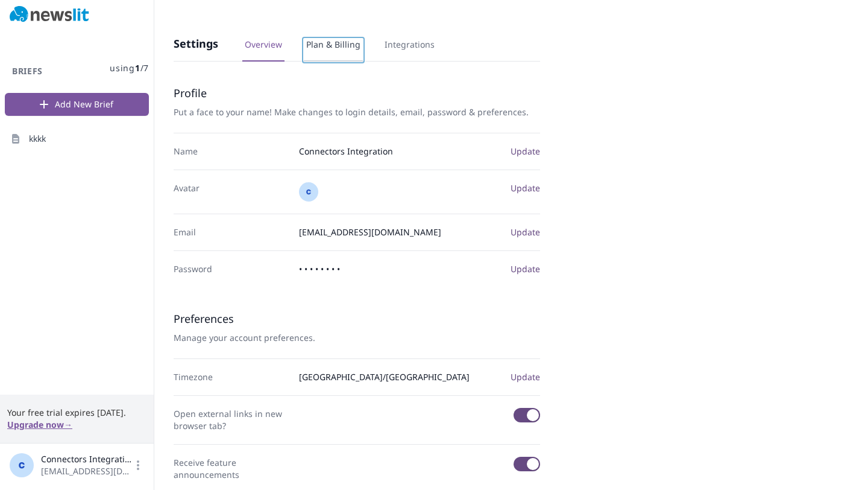 This screenshot has width=868, height=490. What do you see at coordinates (231, 420) in the screenshot?
I see `dt: Open external links in new browser tab?` at bounding box center [231, 420].